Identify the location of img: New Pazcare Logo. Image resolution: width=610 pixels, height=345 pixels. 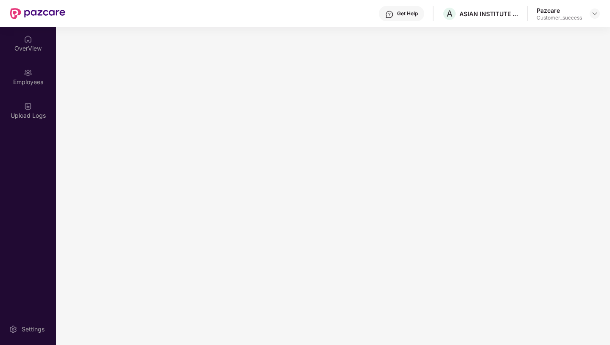
(38, 14).